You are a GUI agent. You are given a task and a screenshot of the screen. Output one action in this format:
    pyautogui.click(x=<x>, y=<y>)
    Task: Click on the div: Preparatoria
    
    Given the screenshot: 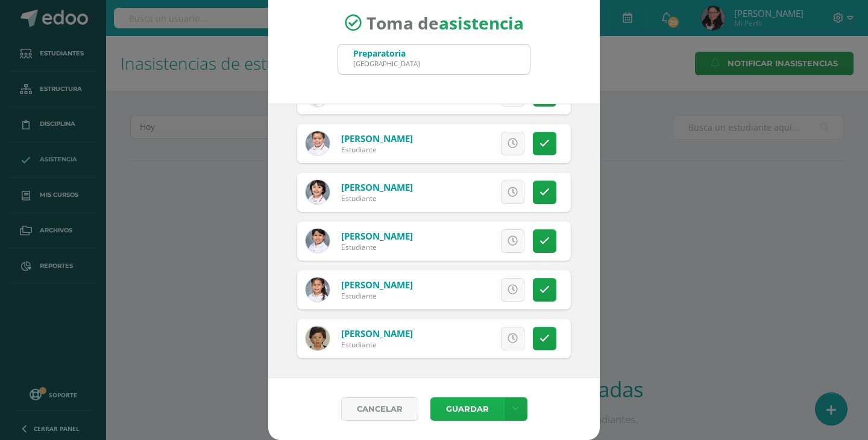 What is the action you would take?
    pyautogui.click(x=386, y=53)
    